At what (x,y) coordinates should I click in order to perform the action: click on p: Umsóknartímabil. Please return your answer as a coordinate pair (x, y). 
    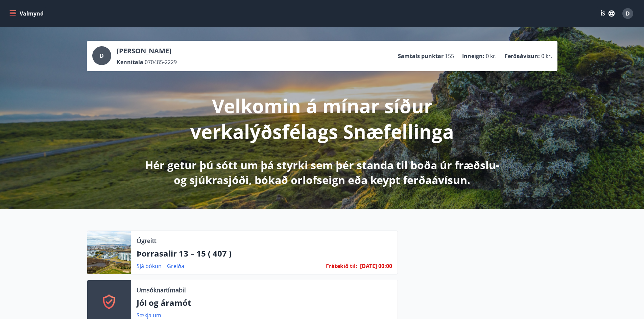
    Looking at the image, I should click on (162, 290).